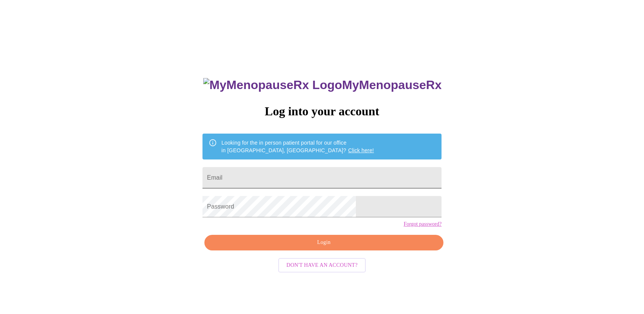  I want to click on span: Login, so click(324, 243).